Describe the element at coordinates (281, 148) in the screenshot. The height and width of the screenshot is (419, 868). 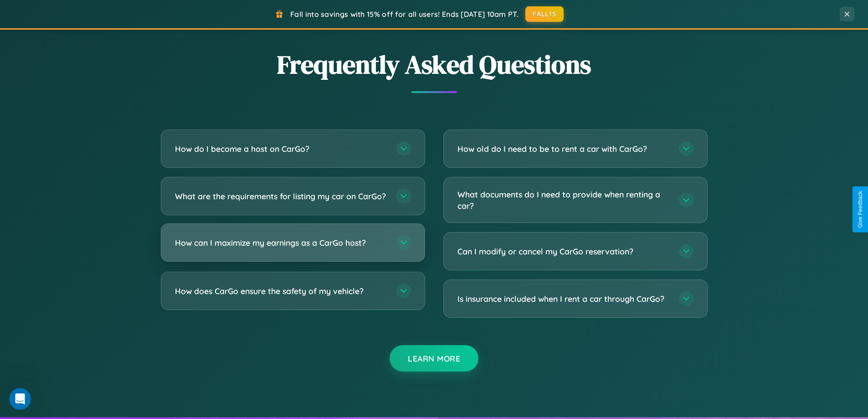
I see `h3: How do I become a host on CarGo?` at that location.